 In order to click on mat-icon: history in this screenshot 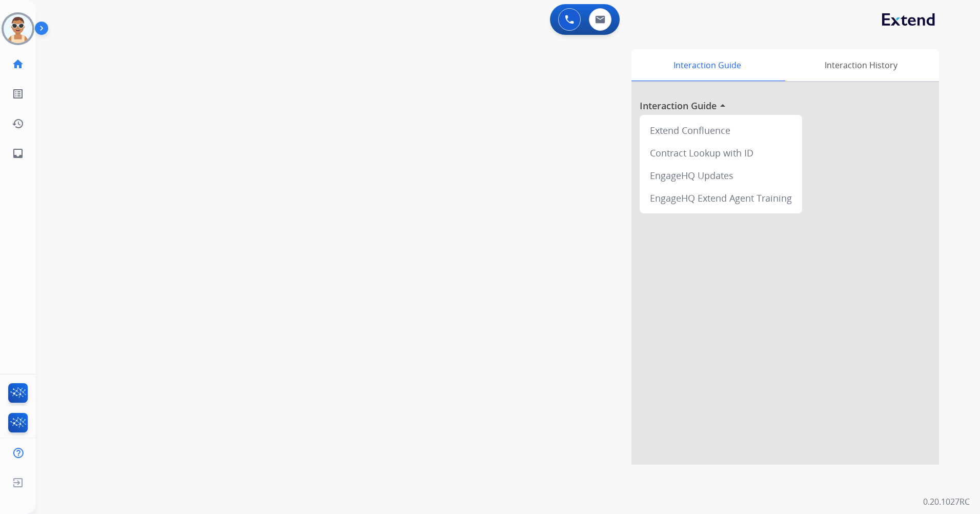, I will do `click(18, 124)`.